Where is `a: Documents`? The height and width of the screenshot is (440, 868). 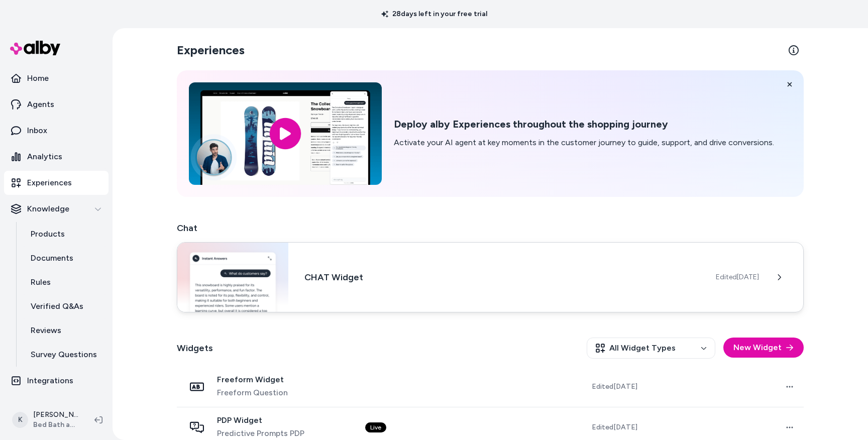 a: Documents is located at coordinates (65, 258).